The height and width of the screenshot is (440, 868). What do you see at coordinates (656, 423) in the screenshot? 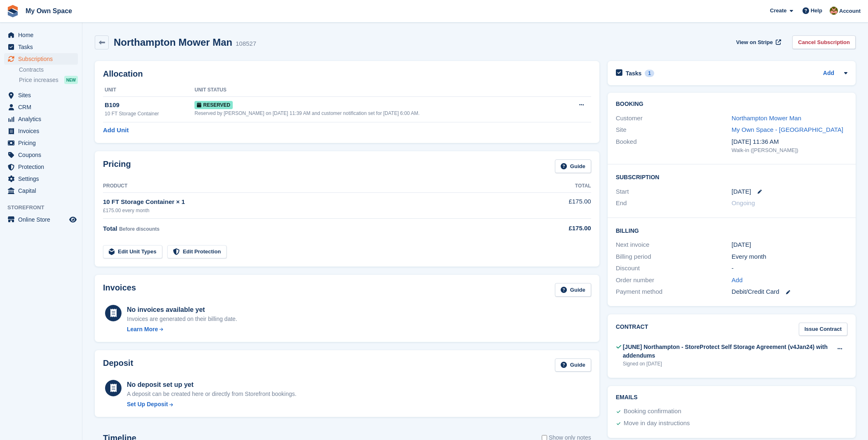
I see `div: Move in day instructions` at bounding box center [656, 423].